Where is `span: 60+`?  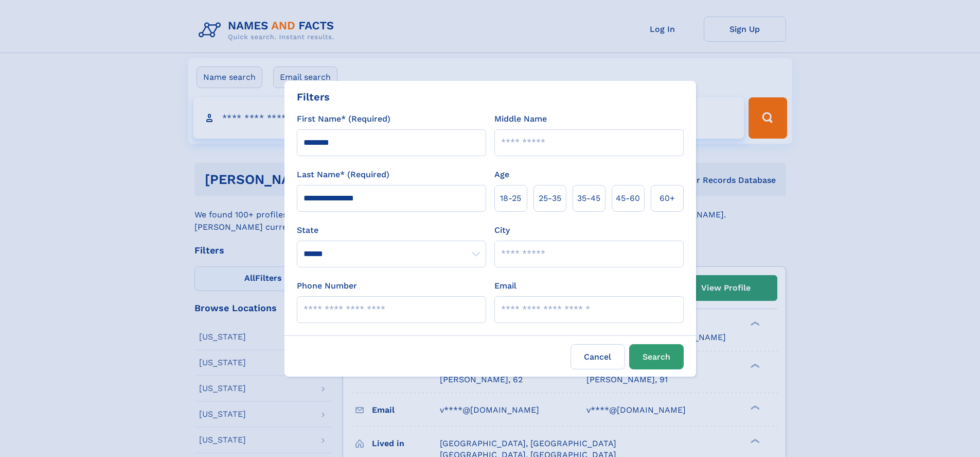 span: 60+ is located at coordinates (667, 198).